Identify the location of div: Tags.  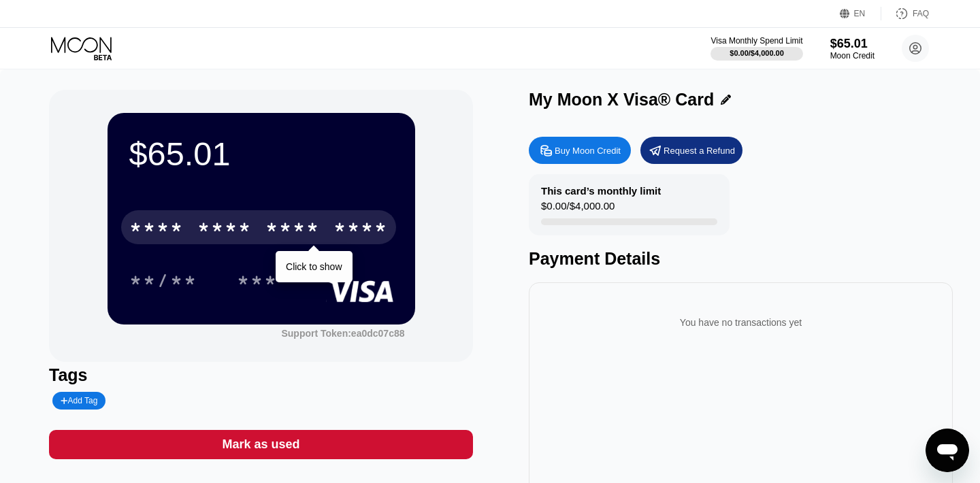
(261, 375).